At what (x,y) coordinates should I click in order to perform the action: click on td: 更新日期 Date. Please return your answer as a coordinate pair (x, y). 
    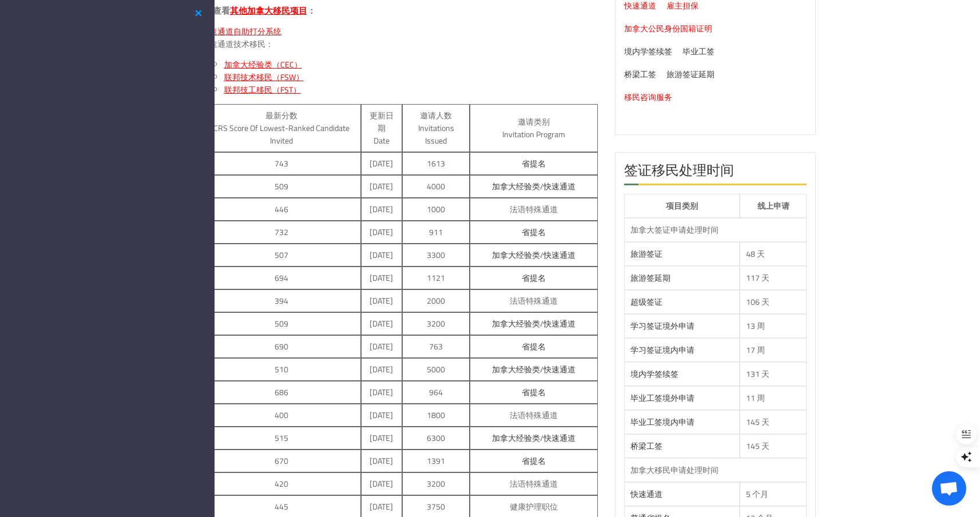
    Looking at the image, I should click on (382, 128).